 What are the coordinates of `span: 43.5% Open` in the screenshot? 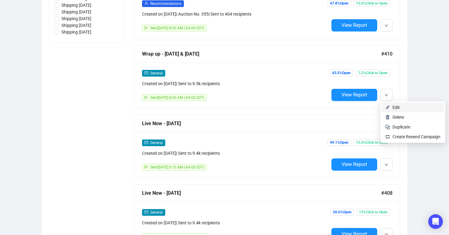 It's located at (341, 73).